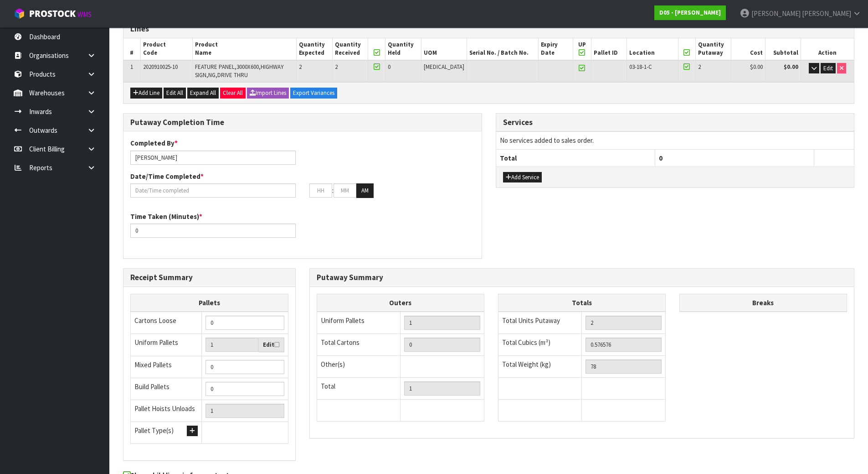  Describe the element at coordinates (442, 388) in the screenshot. I see `input: TOTAL PACKS` at that location.